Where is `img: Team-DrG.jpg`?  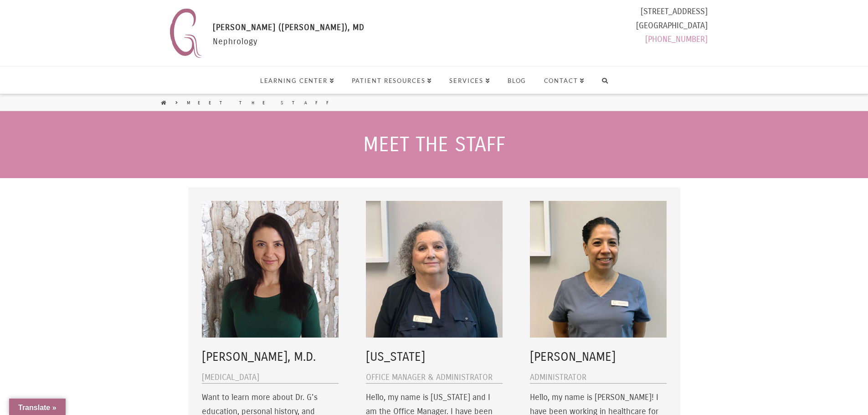
img: Team-DrG.jpg is located at coordinates (270, 269).